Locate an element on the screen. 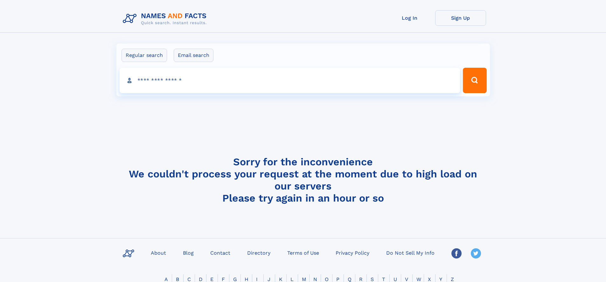  a: Sign Up is located at coordinates (460, 18).